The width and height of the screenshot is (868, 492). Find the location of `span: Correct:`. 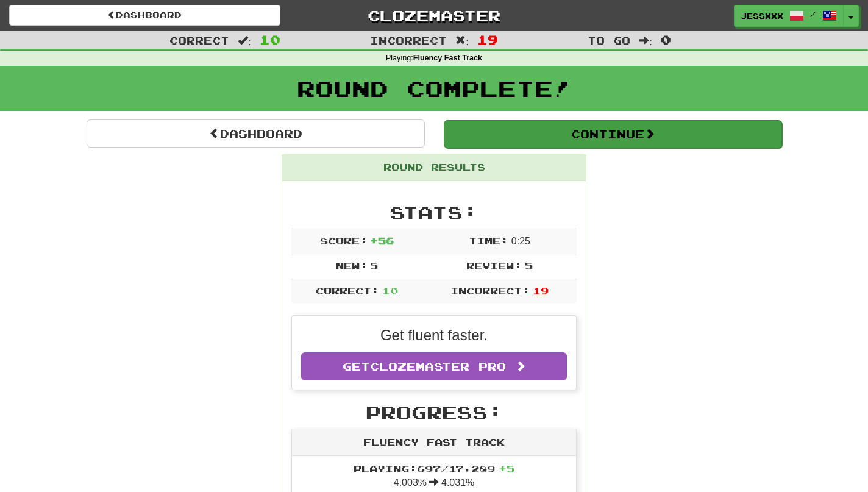

span: Correct: is located at coordinates (347, 290).